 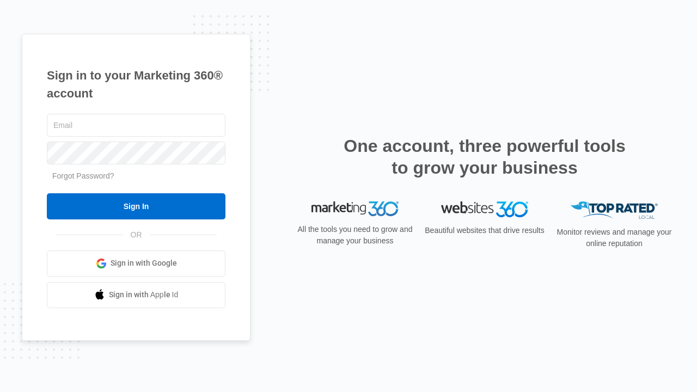 I want to click on img: Websites 360, so click(x=485, y=209).